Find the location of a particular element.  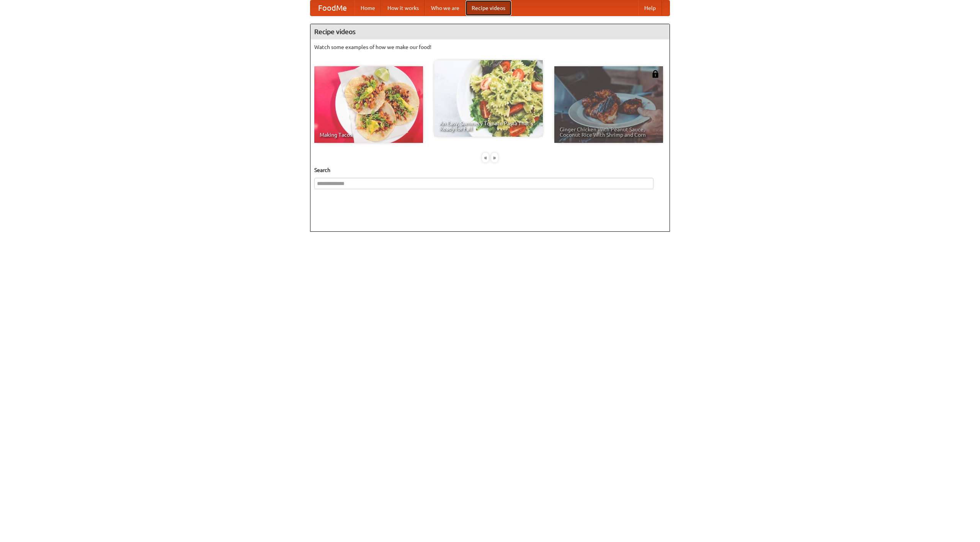

img: 483408.png is located at coordinates (655, 74).